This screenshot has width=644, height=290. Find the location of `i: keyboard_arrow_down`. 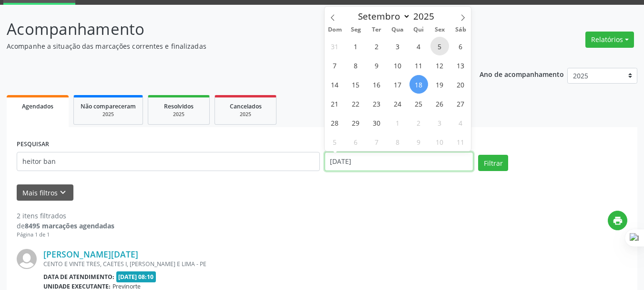

i: keyboard_arrow_down is located at coordinates (63, 192).